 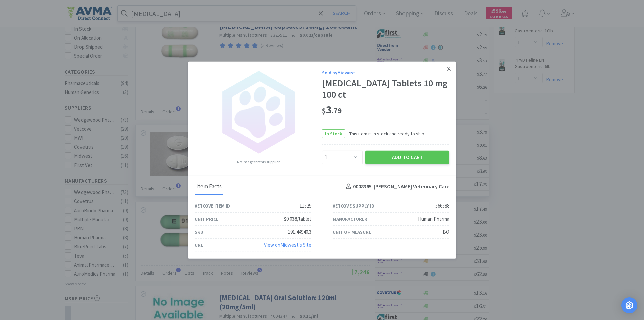 I want to click on div: $0.038/tablet, so click(x=298, y=219).